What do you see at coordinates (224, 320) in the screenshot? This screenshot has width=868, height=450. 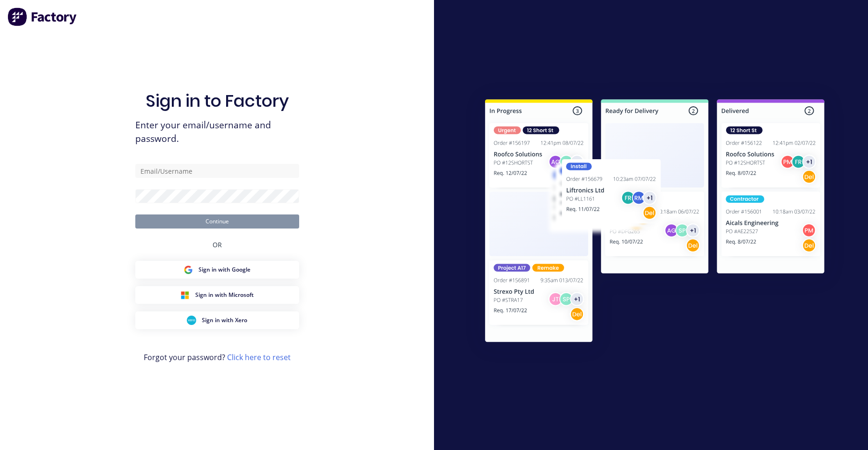 I see `span: Sign in with Xero` at bounding box center [224, 320].